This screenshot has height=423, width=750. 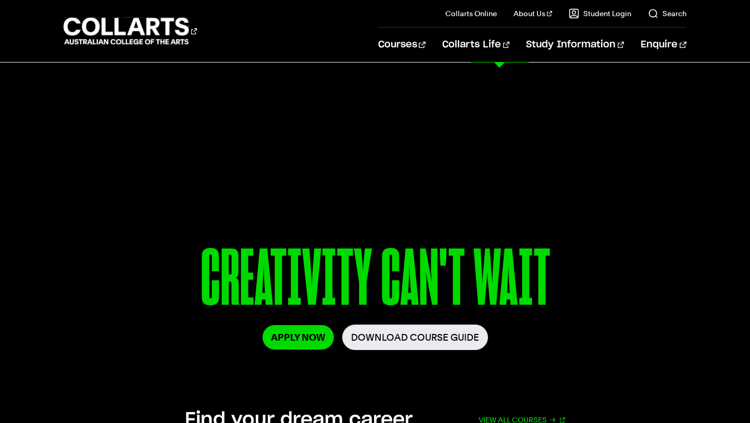 What do you see at coordinates (401, 45) in the screenshot?
I see `a: Courses` at bounding box center [401, 45].